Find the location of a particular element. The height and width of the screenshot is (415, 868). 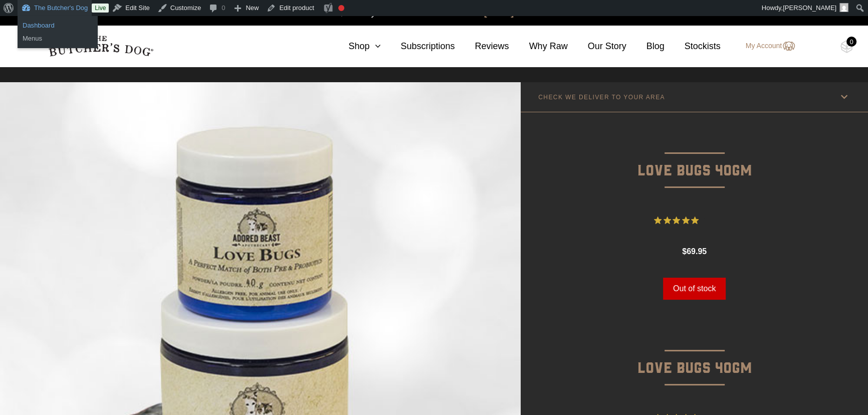

a: Dashboard is located at coordinates (58, 25).